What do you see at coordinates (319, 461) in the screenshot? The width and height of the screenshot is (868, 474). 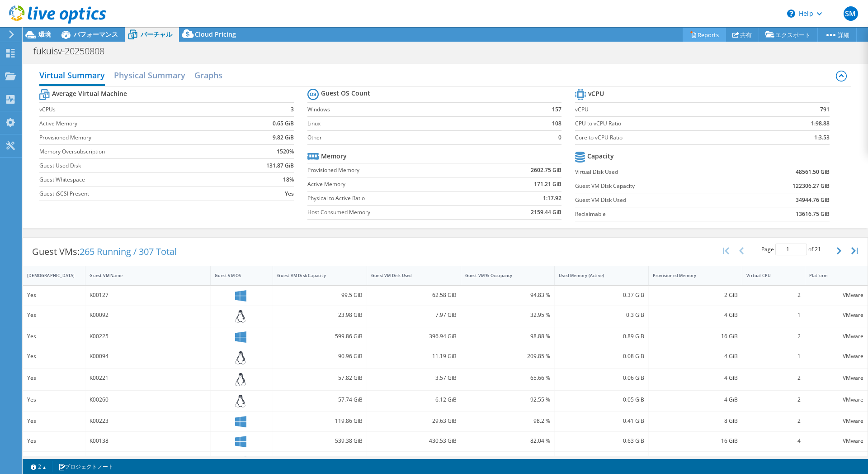 I see `div: 159.38 GiB` at bounding box center [319, 461].